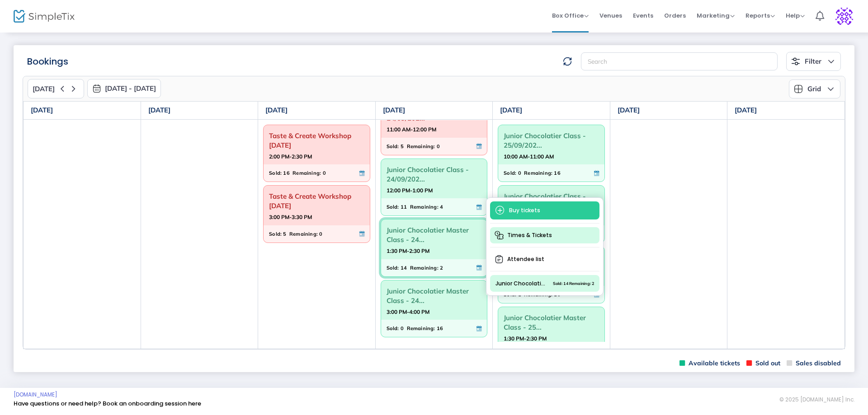 This screenshot has width=868, height=415. What do you see at coordinates (409, 190) in the screenshot?
I see `strong: 12:00 PM-1:00 PM` at bounding box center [409, 190].